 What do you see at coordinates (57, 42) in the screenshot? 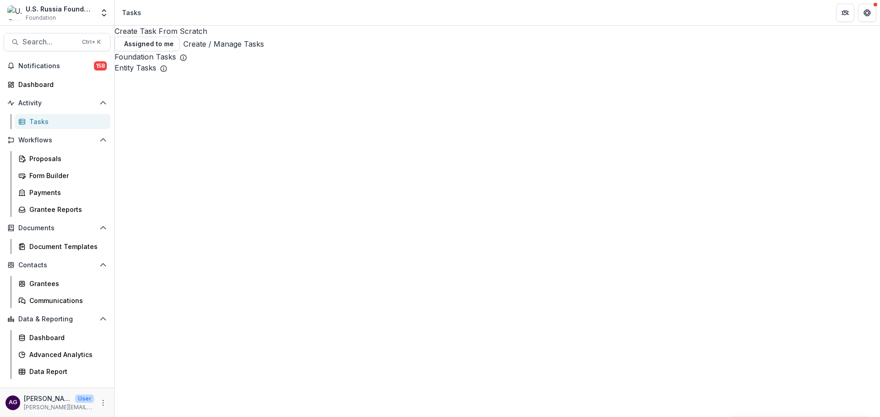
I see `button: Search...` at bounding box center [57, 42].